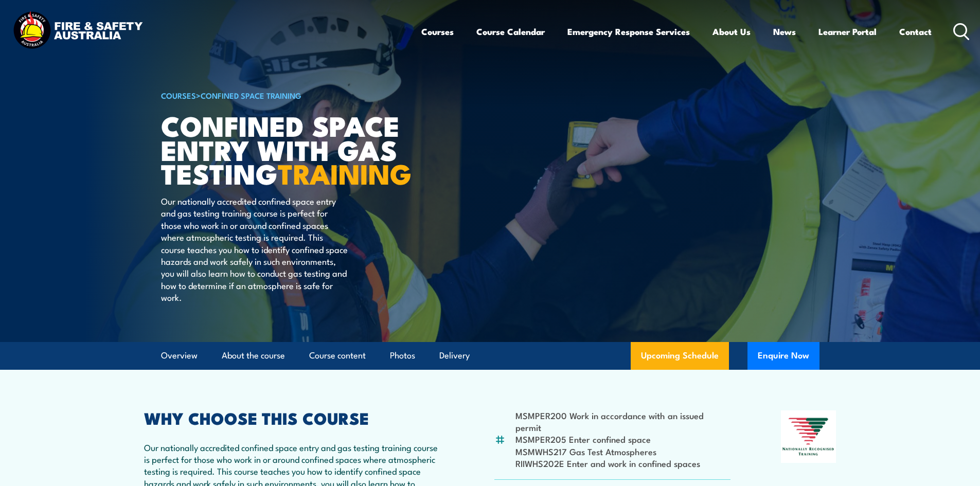  Describe the element at coordinates (623, 463) in the screenshot. I see `li: RIIWHS202E Enter and work in confined spaces` at that location.